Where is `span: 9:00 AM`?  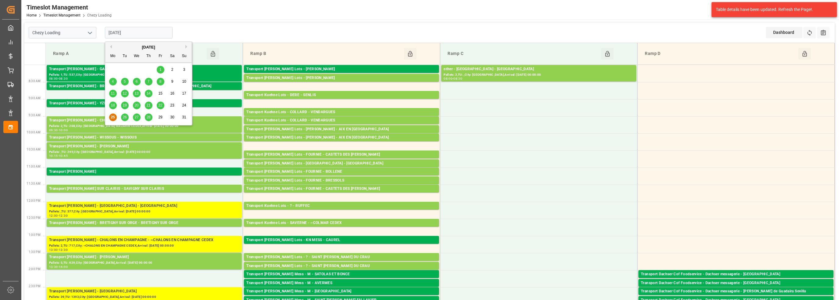
span: 9:00 AM is located at coordinates (34, 98).